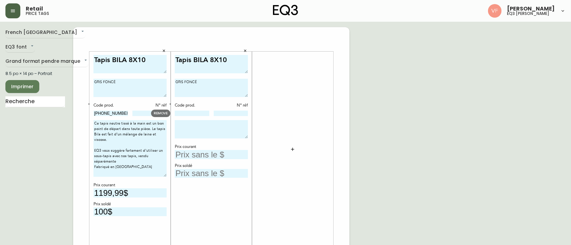  I want to click on input: Recherche, so click(35, 102).